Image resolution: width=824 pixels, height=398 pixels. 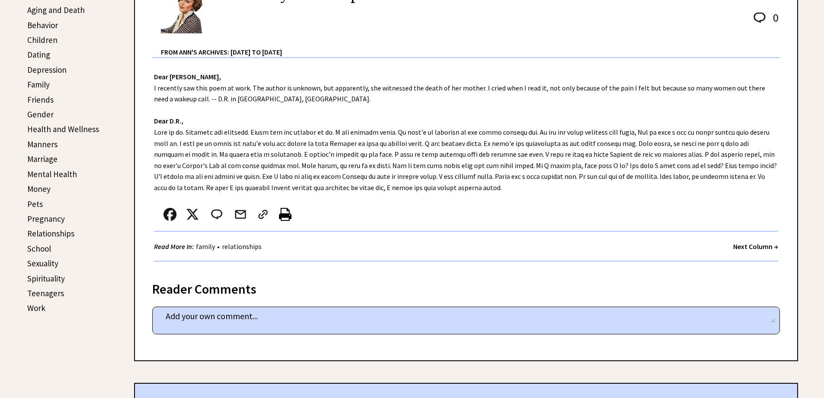 What do you see at coordinates (285, 214) in the screenshot?
I see `img: printer%20icon.png` at bounding box center [285, 214].